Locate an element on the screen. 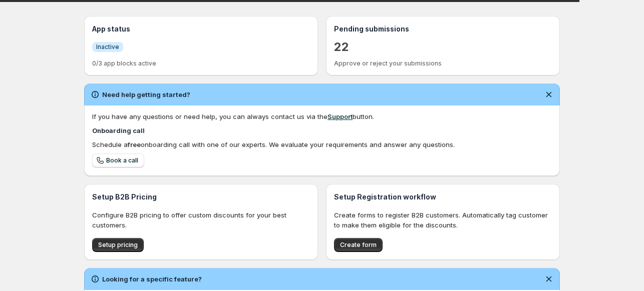 The image size is (644, 291). a: Book a call is located at coordinates (118, 160).